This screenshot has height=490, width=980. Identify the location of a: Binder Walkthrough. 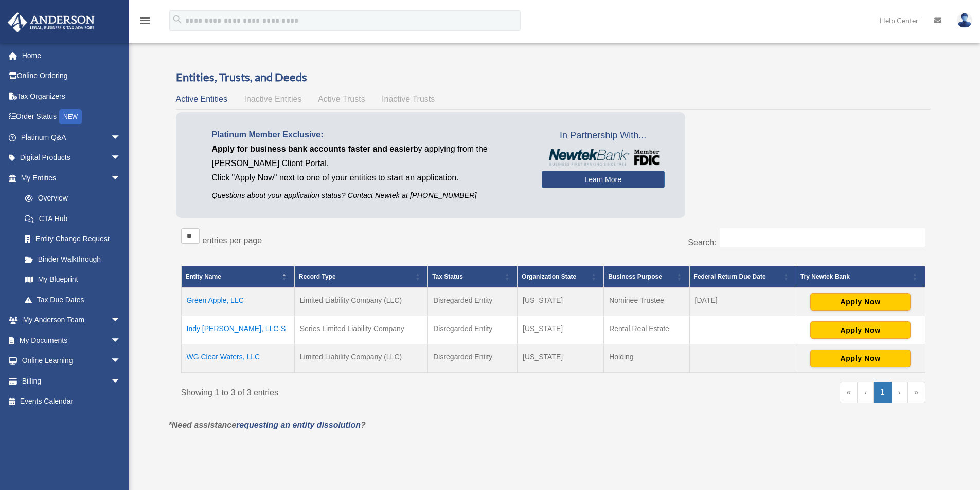
(72, 259).